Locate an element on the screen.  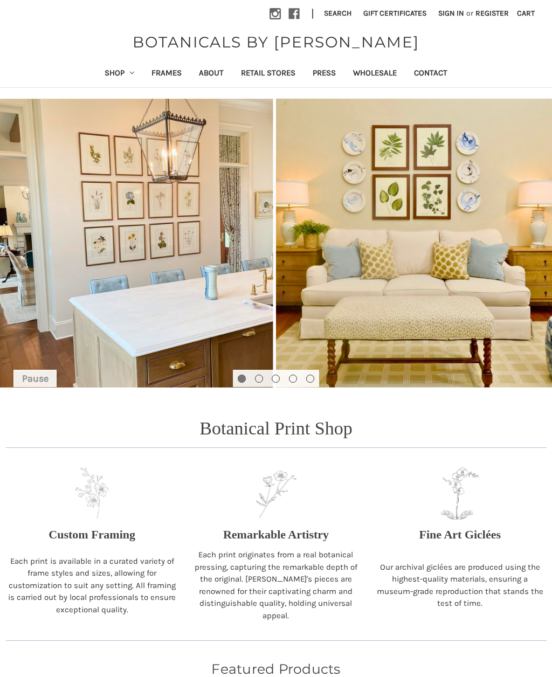
p: Botanical Print Shop is located at coordinates (275, 428).